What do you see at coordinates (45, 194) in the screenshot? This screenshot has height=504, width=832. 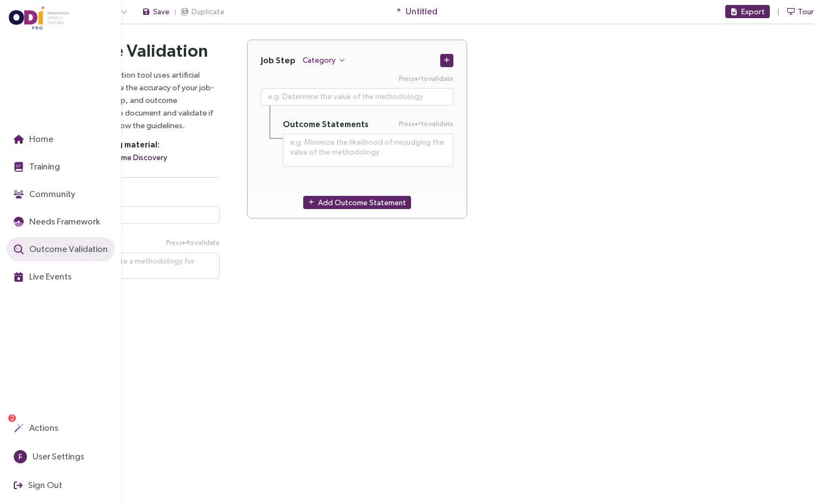 I see `button: Community` at bounding box center [45, 194].